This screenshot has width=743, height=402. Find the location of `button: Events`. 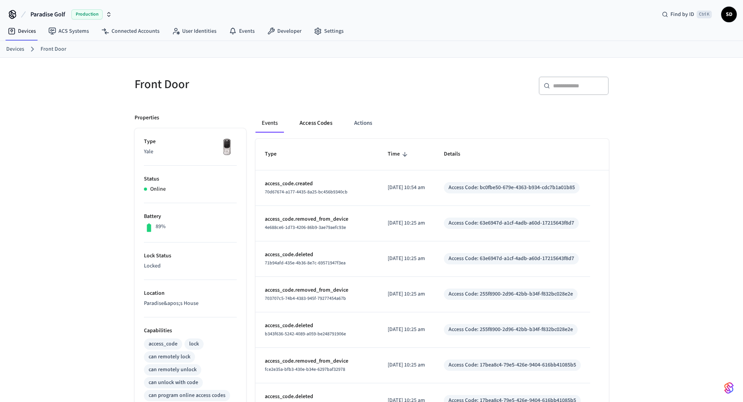

button: Events is located at coordinates (270, 123).